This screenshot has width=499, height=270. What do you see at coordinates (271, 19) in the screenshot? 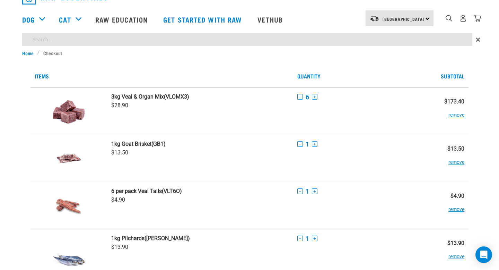
I see `a: Vethub` at bounding box center [271, 19].